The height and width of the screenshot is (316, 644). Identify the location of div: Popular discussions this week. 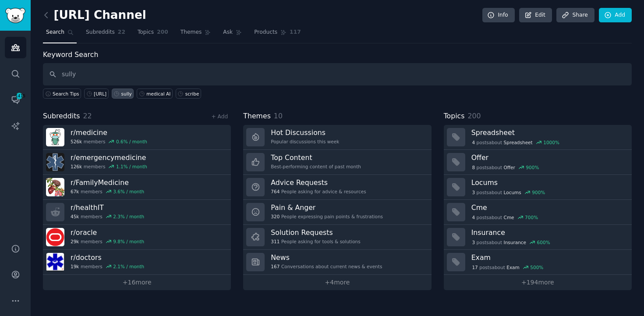
(305, 141).